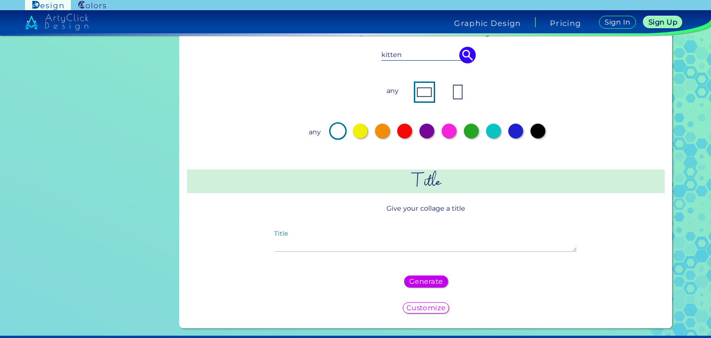  What do you see at coordinates (487, 23) in the screenshot?
I see `h4: Graphic Design` at bounding box center [487, 23].